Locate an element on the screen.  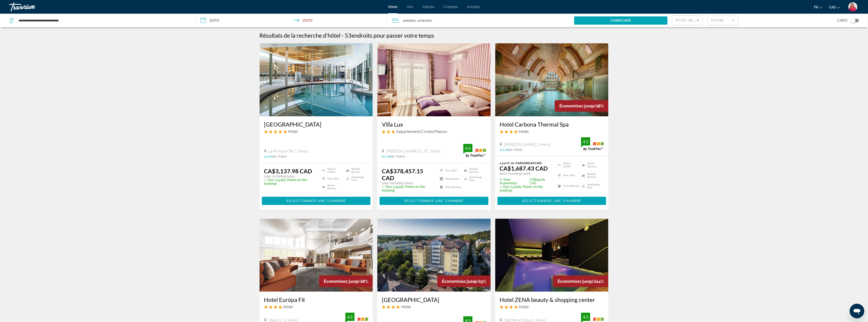
button: Check-in date: Nov 19, 2025 Check-out date: Nov 26, 2025 is located at coordinates (292, 20).